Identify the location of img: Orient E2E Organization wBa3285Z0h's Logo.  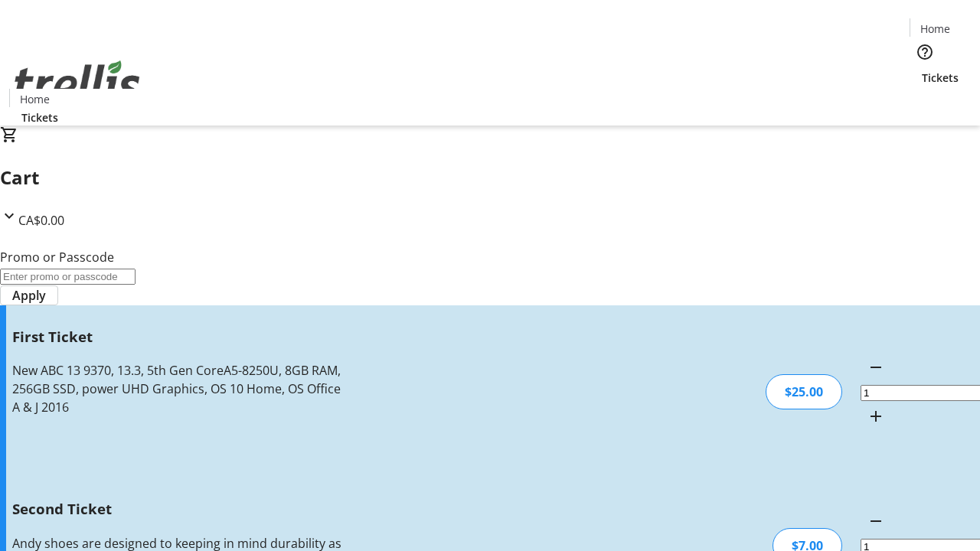
(77, 82).